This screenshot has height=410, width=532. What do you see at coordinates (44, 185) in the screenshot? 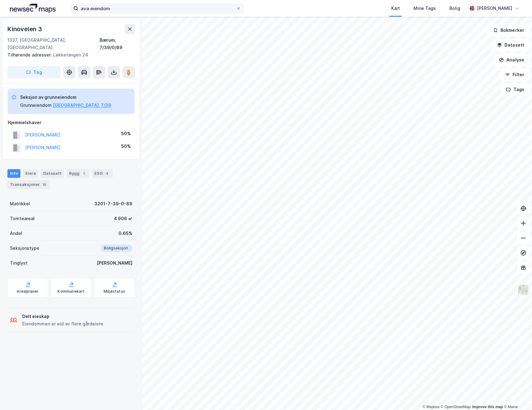
I see `div: 10` at bounding box center [44, 185].